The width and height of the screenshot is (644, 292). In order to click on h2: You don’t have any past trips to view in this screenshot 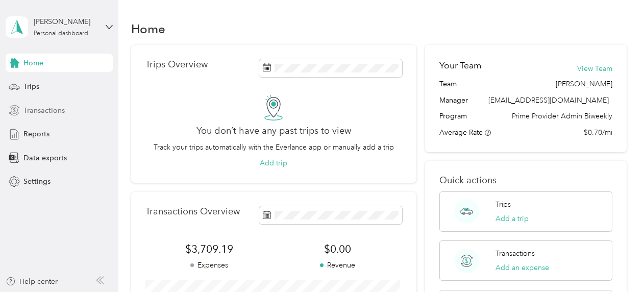, I will do `click(274, 130)`.